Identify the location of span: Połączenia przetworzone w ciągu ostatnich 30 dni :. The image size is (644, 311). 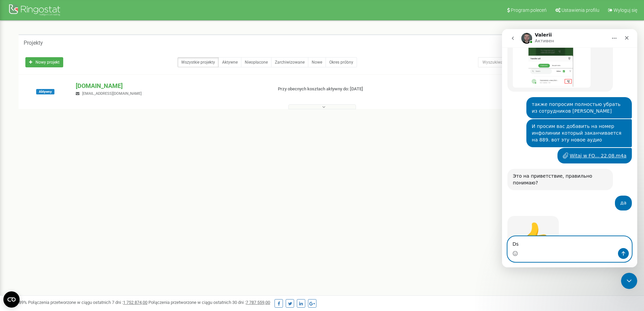
(209, 302).